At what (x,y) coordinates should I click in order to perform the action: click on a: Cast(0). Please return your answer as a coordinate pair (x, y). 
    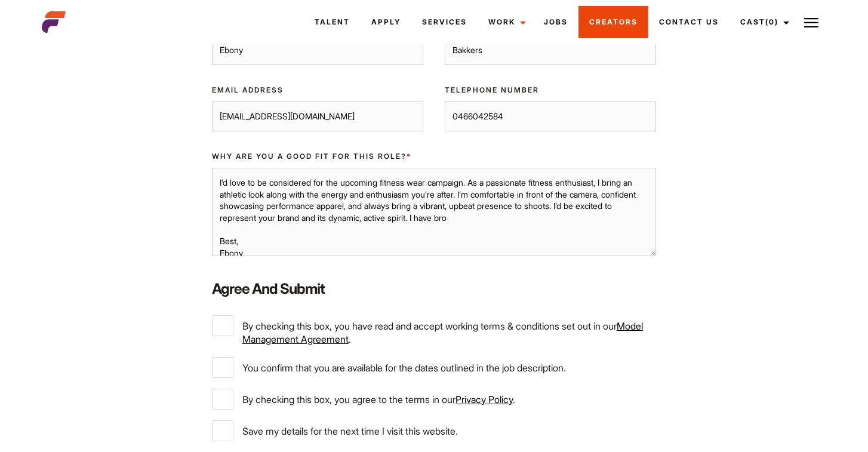
    Looking at the image, I should click on (763, 23).